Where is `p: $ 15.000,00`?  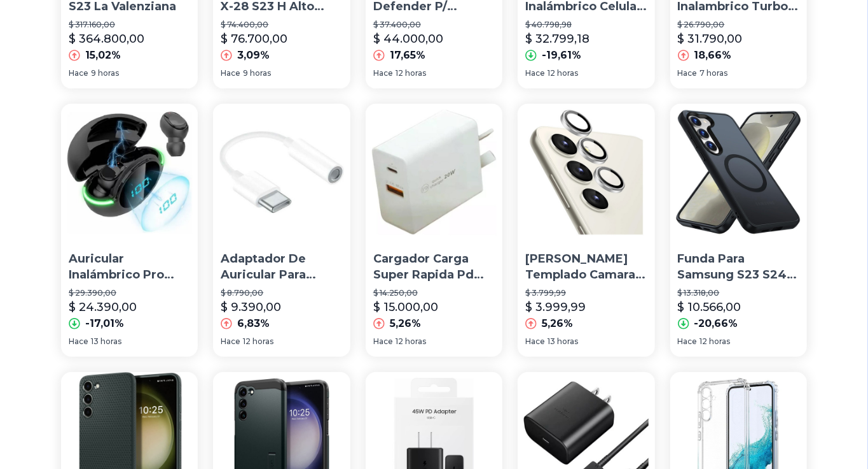 p: $ 15.000,00 is located at coordinates (406, 307).